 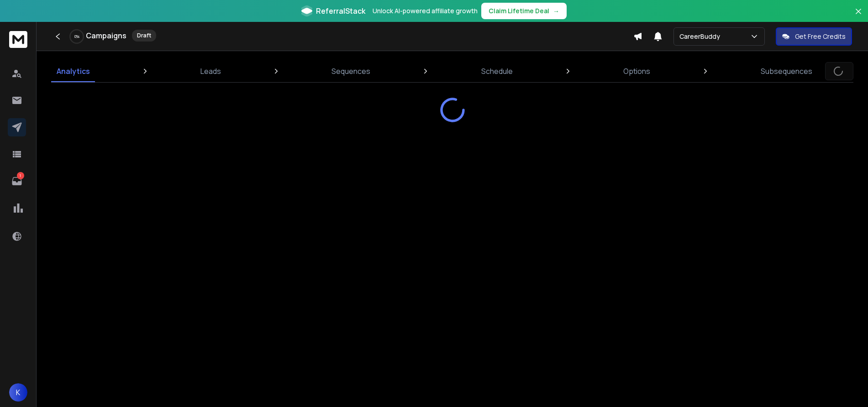 What do you see at coordinates (144, 36) in the screenshot?
I see `div: Draft` at bounding box center [144, 36].